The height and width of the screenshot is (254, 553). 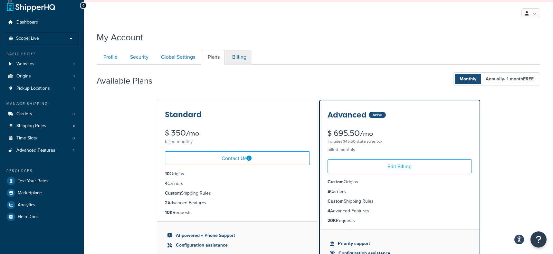 What do you see at coordinates (42, 181) in the screenshot?
I see `a: Test Your Rates` at bounding box center [42, 181].